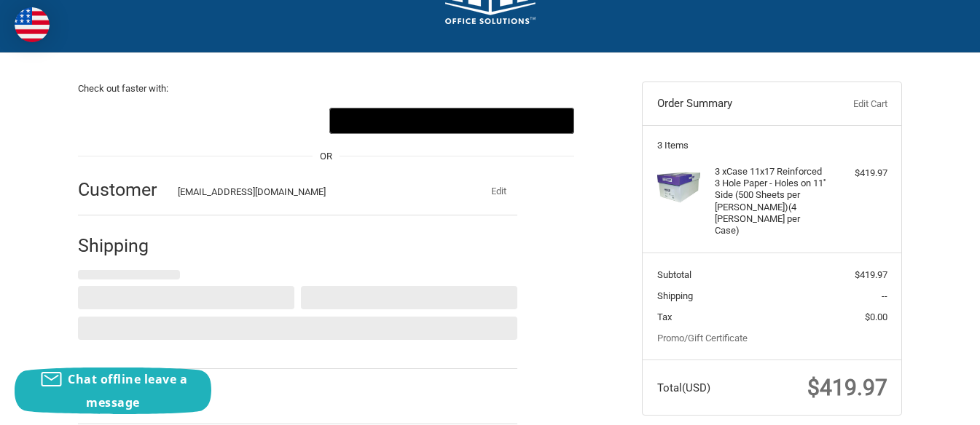 Image resolution: width=980 pixels, height=425 pixels. Describe the element at coordinates (702, 338) in the screenshot. I see `a: Promo/Gift Certificate` at that location.